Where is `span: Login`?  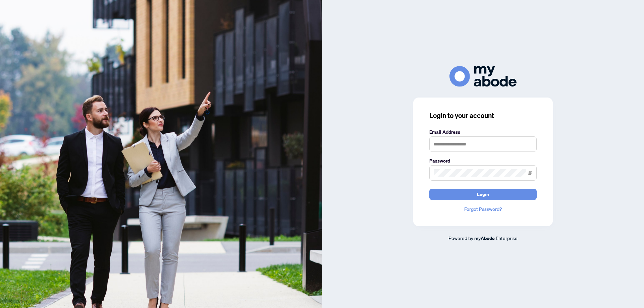
span: Login is located at coordinates (483, 195).